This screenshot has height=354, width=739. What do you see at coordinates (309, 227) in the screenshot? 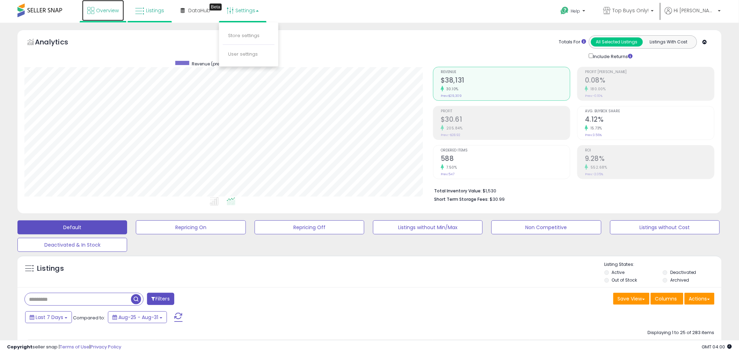
I see `button: Repricing Off` at bounding box center [309, 227].